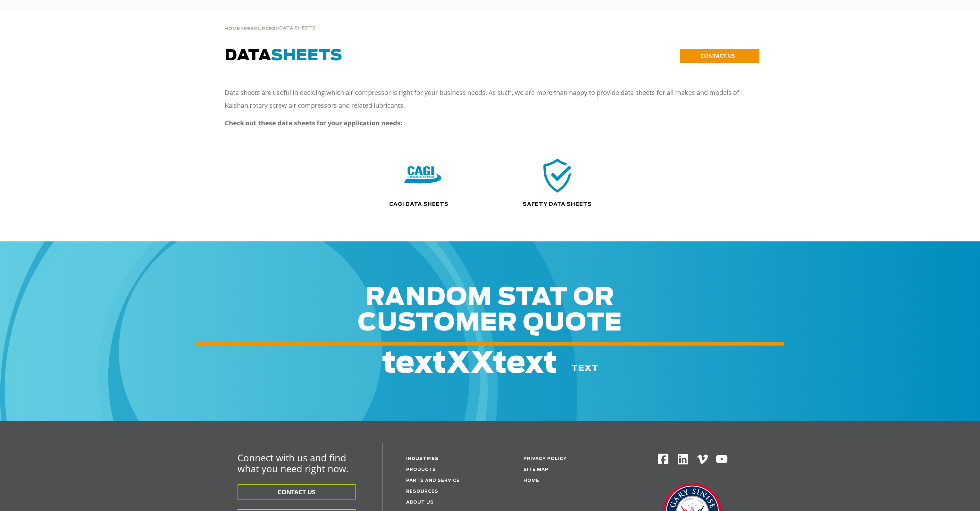  What do you see at coordinates (718, 56) in the screenshot?
I see `span: CONTACT US` at bounding box center [718, 56].